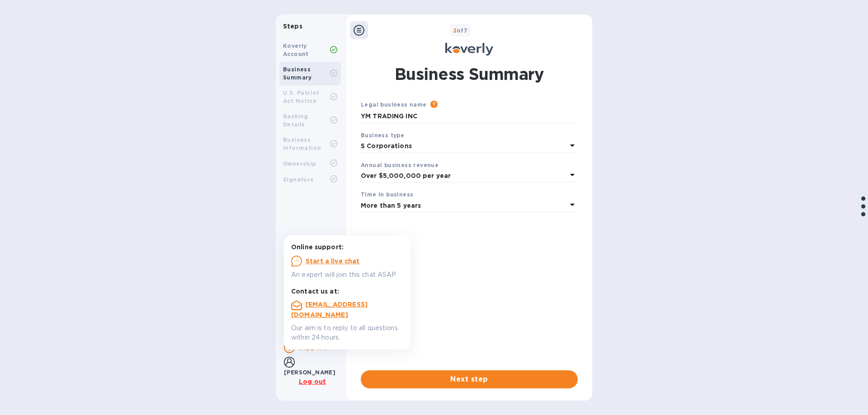 This screenshot has width=868, height=415. I want to click on b: More than 5 years, so click(390, 205).